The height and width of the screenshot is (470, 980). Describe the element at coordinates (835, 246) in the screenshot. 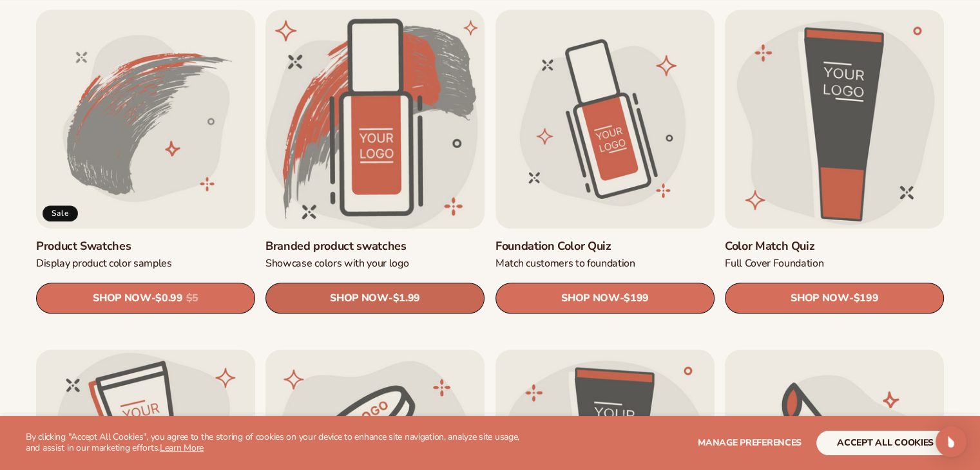

I see `a: Color Match Quiz` at that location.